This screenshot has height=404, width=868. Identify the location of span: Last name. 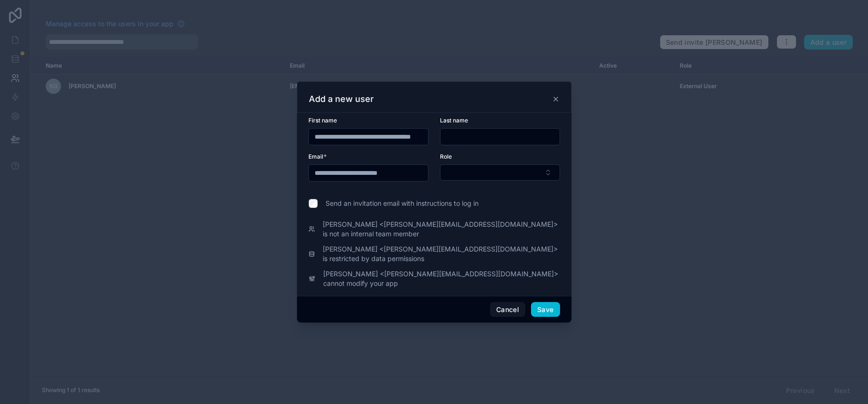
(453, 120).